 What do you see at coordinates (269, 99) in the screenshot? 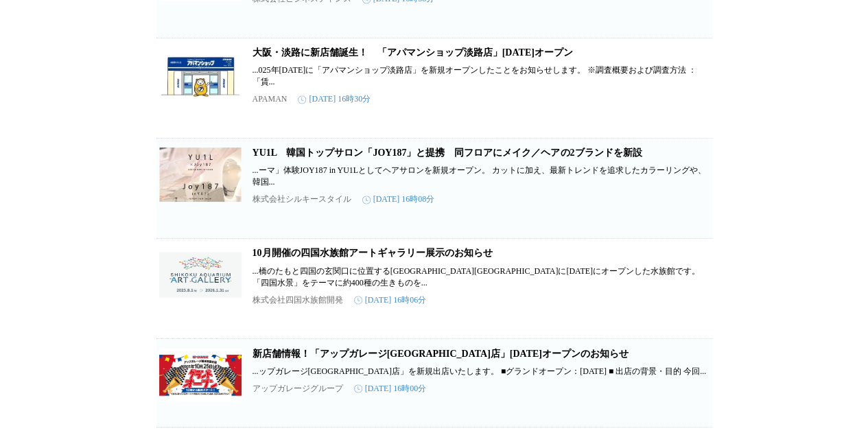
I see `p: APAMAN` at bounding box center [269, 99].